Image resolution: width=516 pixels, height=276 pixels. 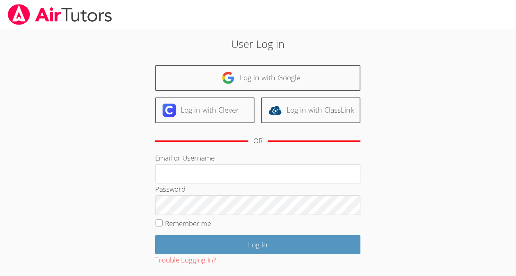 I want to click on img: airtutors_banner-c4298cdbf04f3fff15de1276eac7730deb9818008684d7c2e4769d2f7ddbe033.png, so click(x=60, y=14).